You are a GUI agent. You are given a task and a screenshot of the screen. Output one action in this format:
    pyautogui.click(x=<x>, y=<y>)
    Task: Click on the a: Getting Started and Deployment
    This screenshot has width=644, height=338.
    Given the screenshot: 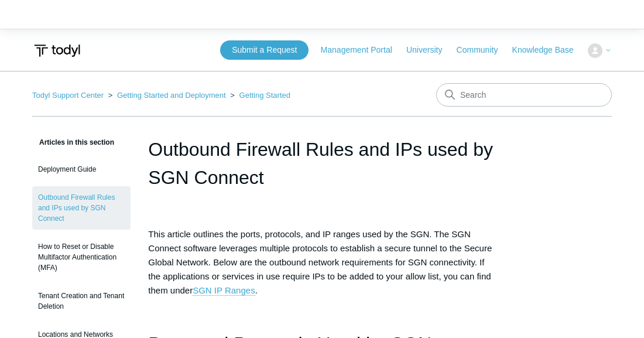 What is the action you would take?
    pyautogui.click(x=171, y=95)
    